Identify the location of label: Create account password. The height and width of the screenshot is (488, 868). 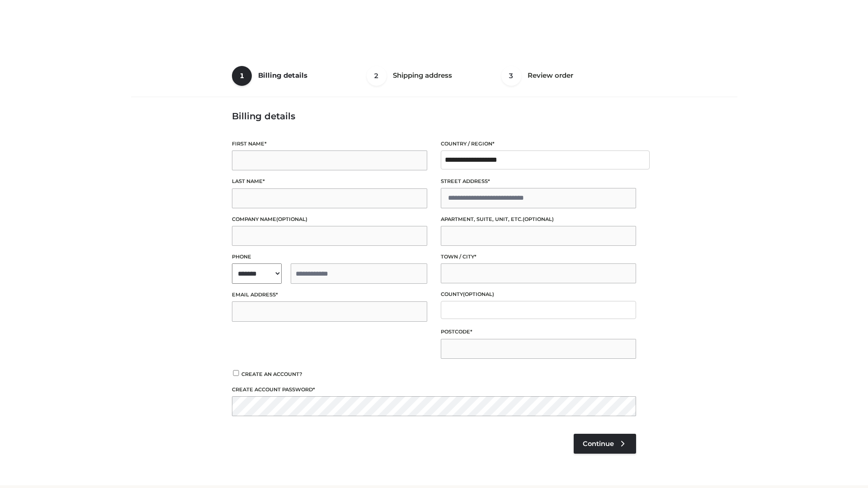
(434, 389).